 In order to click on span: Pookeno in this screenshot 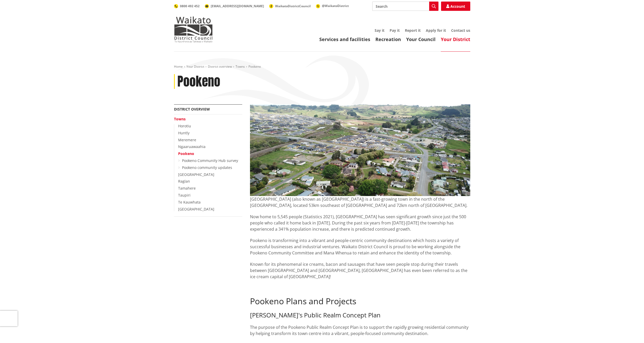, I will do `click(254, 66)`.